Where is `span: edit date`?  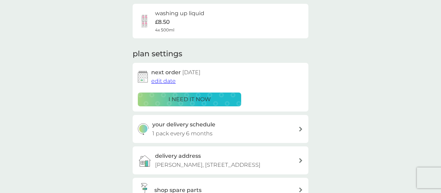
span: edit date is located at coordinates (163, 81).